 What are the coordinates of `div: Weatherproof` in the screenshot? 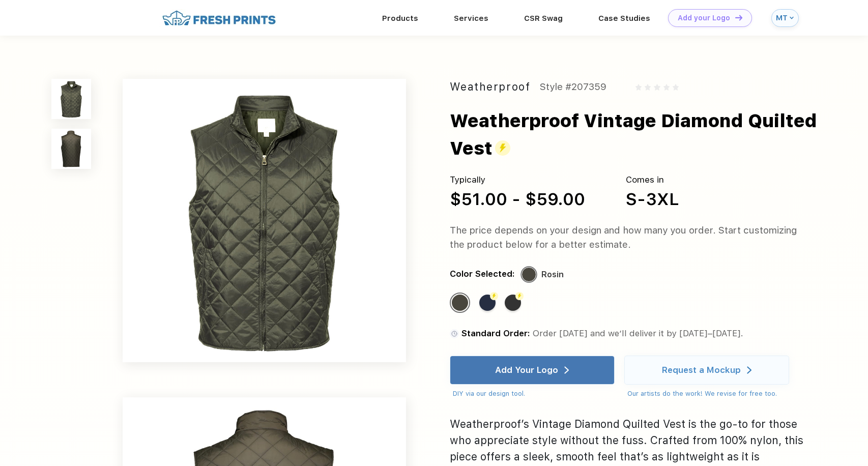 It's located at (490, 87).